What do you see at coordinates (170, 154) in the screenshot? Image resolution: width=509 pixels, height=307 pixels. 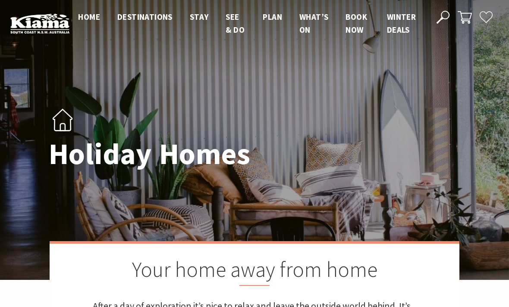 I see `h1: Holiday Homes` at bounding box center [170, 154].